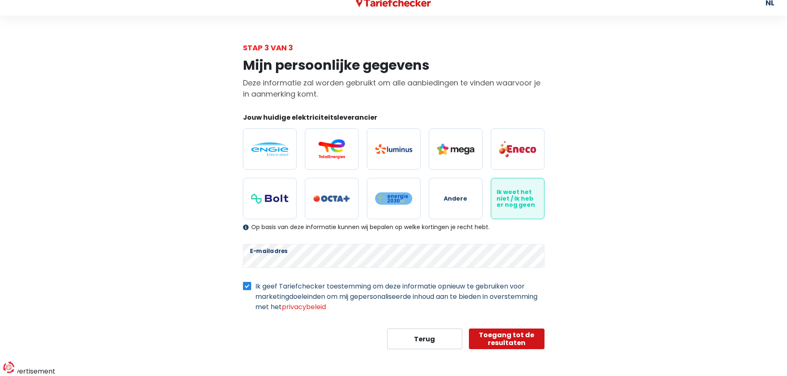 Image resolution: width=787 pixels, height=376 pixels. I want to click on h1: Mijn persoonlijke gegevens, so click(394, 65).